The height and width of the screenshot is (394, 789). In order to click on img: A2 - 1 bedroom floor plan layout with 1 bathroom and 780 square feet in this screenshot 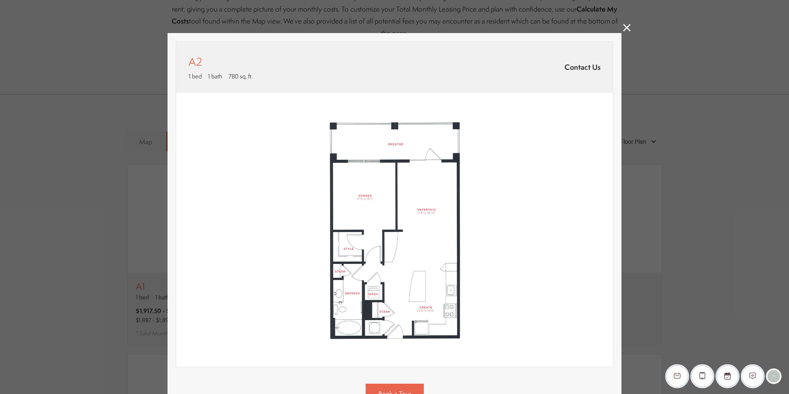, I will do `click(395, 230)`.